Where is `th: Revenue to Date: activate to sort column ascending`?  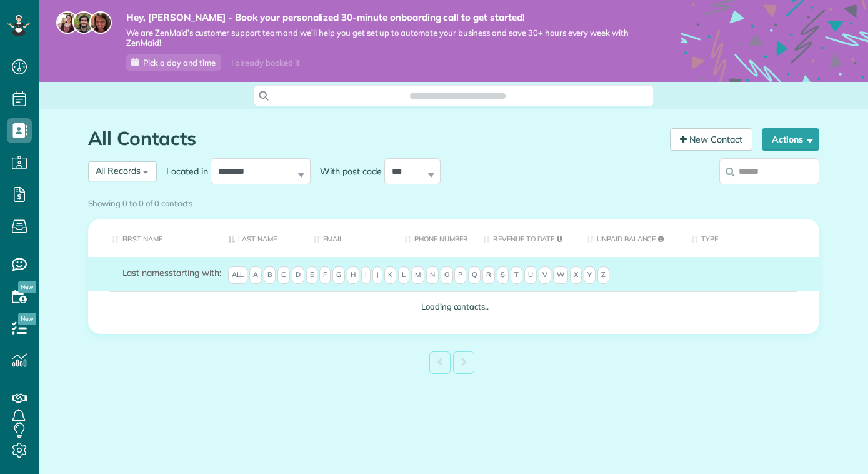 th: Revenue to Date: activate to sort column ascending is located at coordinates (526, 238).